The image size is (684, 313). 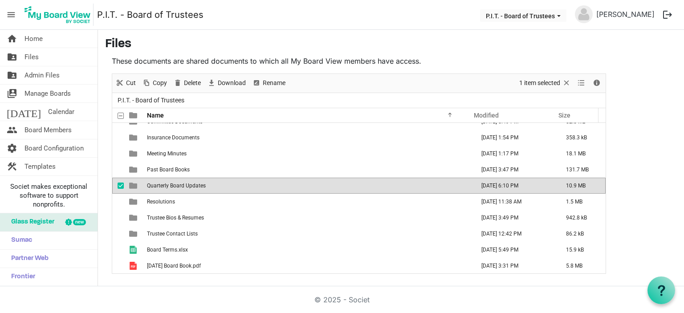 What do you see at coordinates (308, 186) in the screenshot?
I see `td: Quarterly Board Updates is template cell column header Name` at bounding box center [308, 186].